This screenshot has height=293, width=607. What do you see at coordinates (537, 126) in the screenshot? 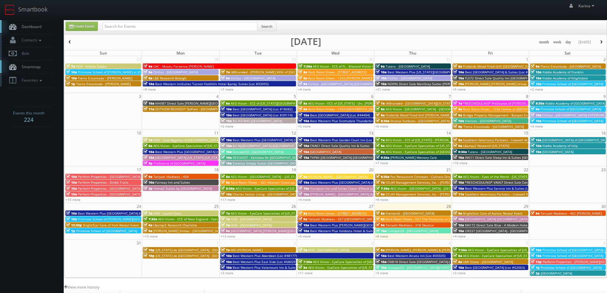
I see `a: +3 more` at bounding box center [537, 126].